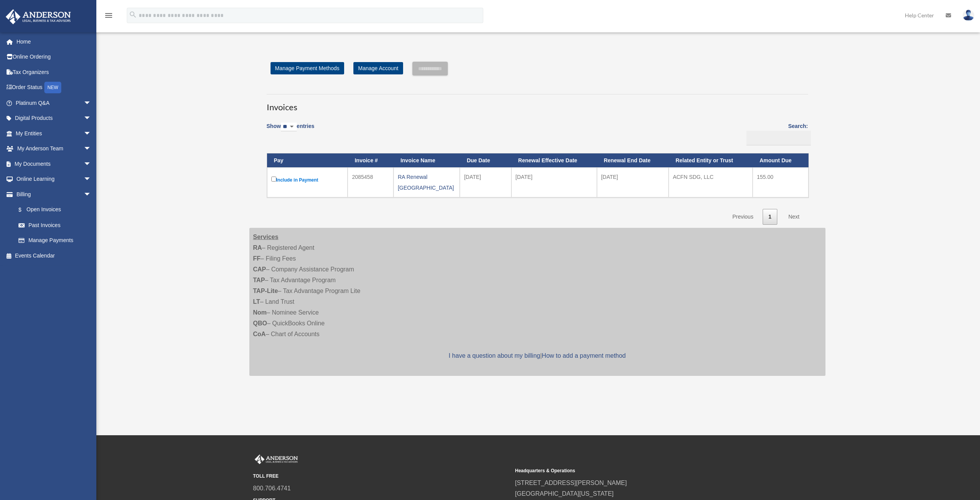 This screenshot has width=980, height=500. Describe the element at coordinates (307, 68) in the screenshot. I see `a: Manage Payment Methods` at that location.